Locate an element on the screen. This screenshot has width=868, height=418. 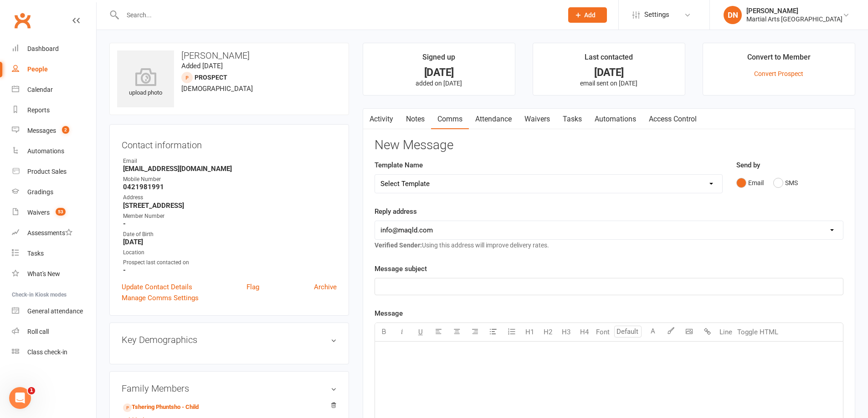
div: Reports is located at coordinates (38, 110).